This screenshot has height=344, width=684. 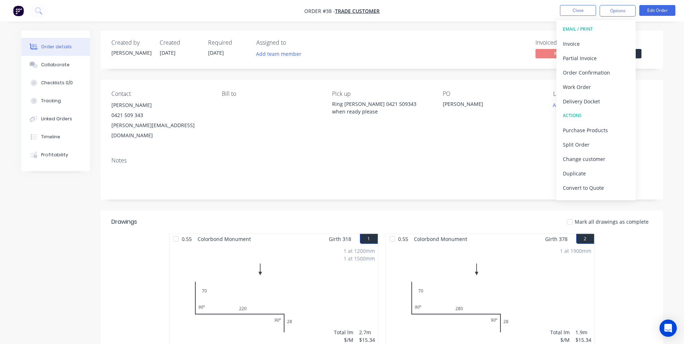 What do you see at coordinates (596, 144) in the screenshot?
I see `div: Split Order` at bounding box center [596, 144].